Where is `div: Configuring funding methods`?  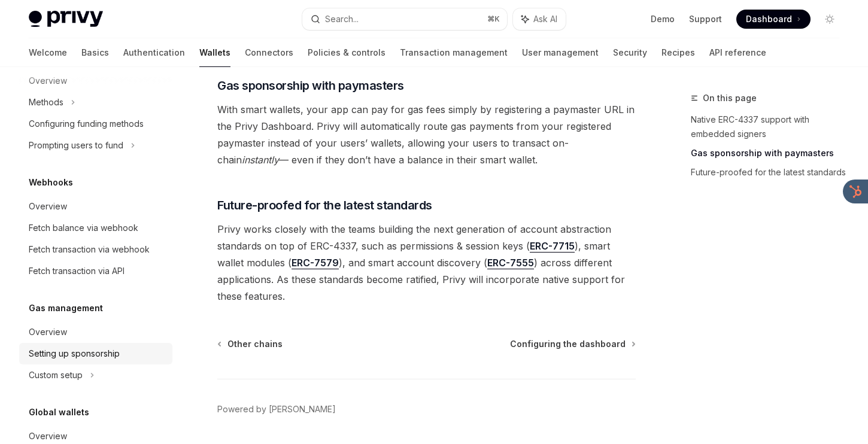 div: Configuring funding methods is located at coordinates (86, 124).